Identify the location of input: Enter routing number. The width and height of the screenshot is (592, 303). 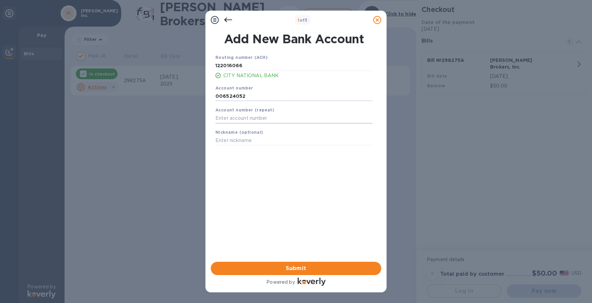
(294, 66).